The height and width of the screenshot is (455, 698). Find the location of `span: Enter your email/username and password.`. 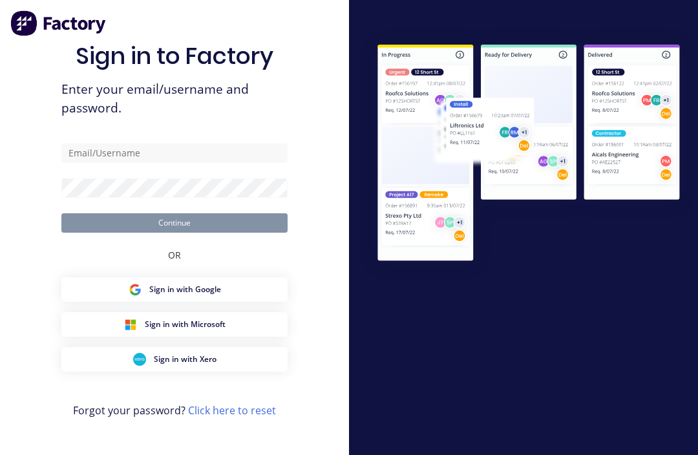

span: Enter your email/username and password. is located at coordinates (174, 99).